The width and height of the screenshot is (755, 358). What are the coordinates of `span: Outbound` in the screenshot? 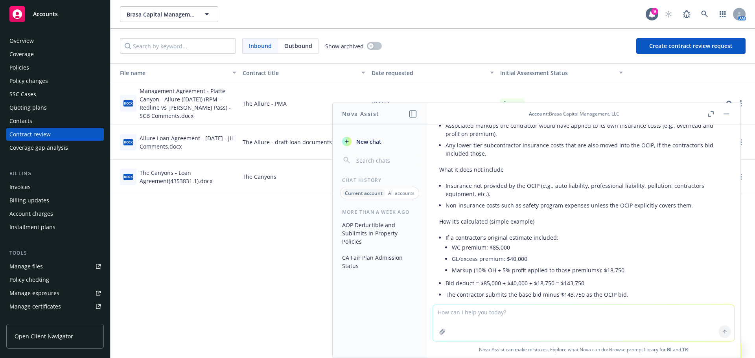 It's located at (298, 46).